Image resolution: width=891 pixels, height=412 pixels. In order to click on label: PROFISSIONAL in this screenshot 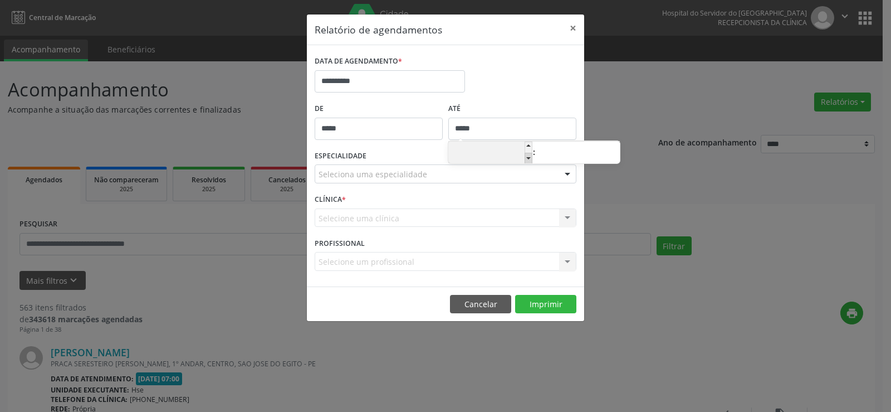, I will do `click(340, 243)`.